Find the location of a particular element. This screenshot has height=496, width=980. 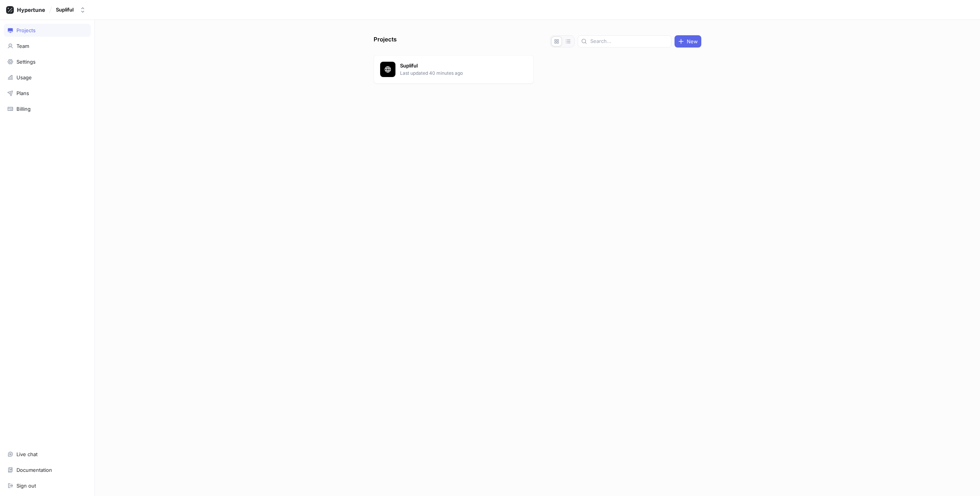

a: Team is located at coordinates (47, 46).